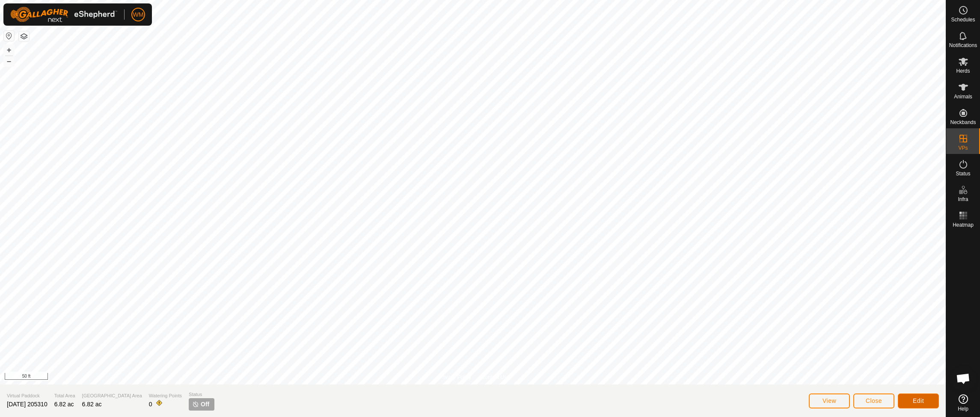  I want to click on div: Open chat, so click(963, 379).